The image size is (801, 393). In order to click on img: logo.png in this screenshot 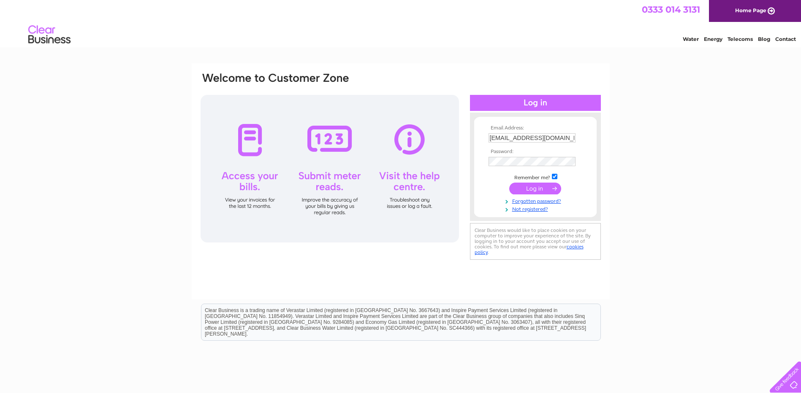, I will do `click(49, 35)`.